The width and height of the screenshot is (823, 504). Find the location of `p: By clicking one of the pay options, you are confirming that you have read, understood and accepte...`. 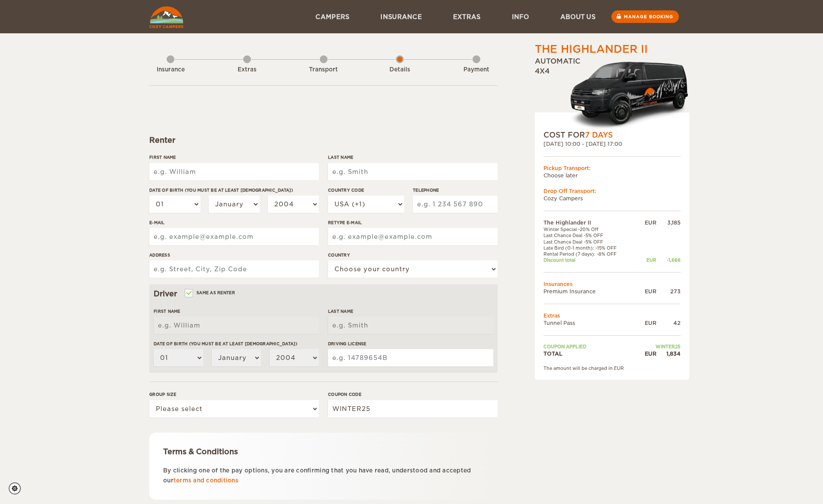

p: By clicking one of the pay options, you are confirming that you have read, understood and accepte... is located at coordinates (323, 476).